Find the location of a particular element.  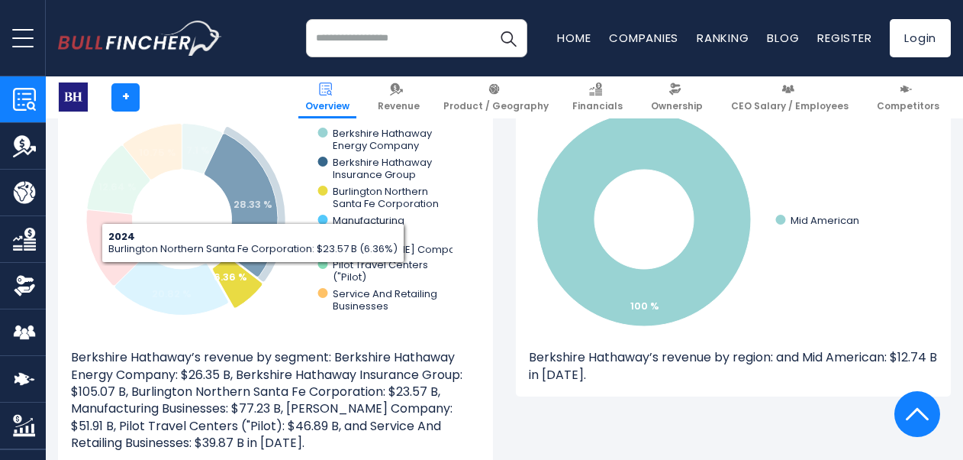

a: Login is located at coordinates (921, 38).